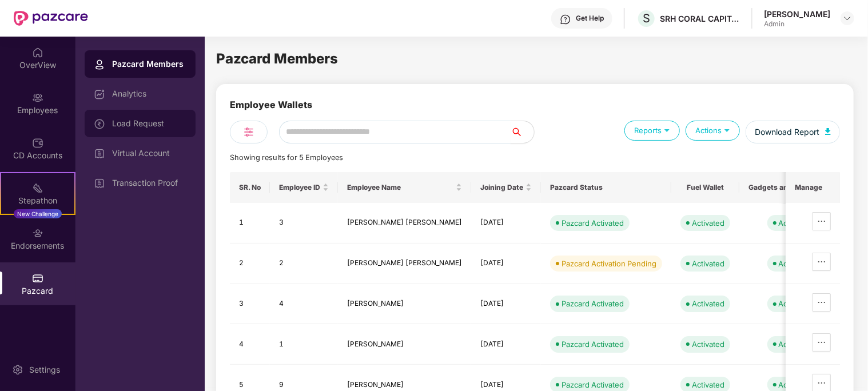 The width and height of the screenshot is (868, 391). What do you see at coordinates (589, 18) in the screenshot?
I see `div: Get Help` at bounding box center [589, 18].